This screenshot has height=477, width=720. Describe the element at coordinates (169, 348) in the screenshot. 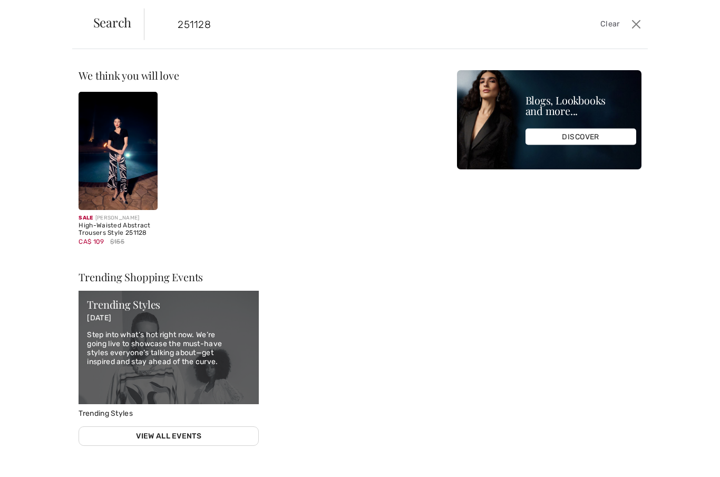

I see `p: Step into what’s hot right now. We’re going live to showcase the must-have styles everyone’s talk...` at that location.